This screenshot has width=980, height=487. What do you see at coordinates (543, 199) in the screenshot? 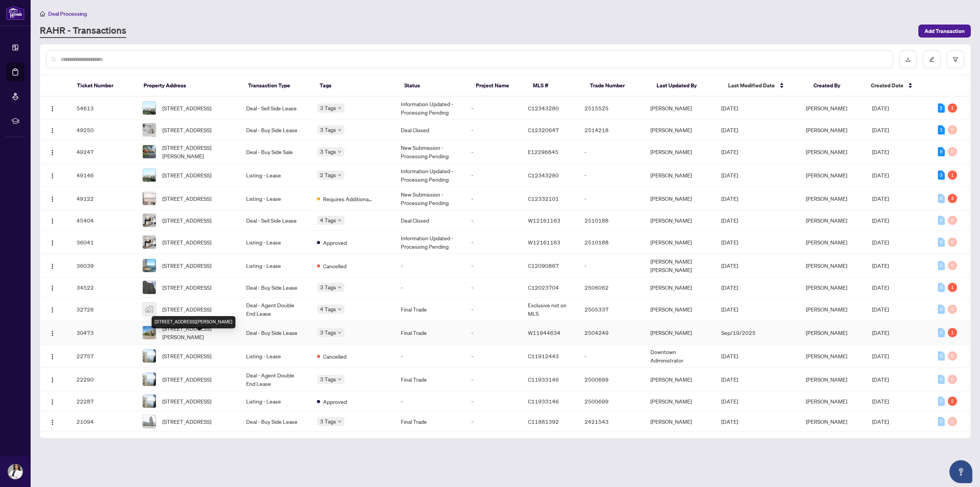
I see `span: C12332101` at bounding box center [543, 199].